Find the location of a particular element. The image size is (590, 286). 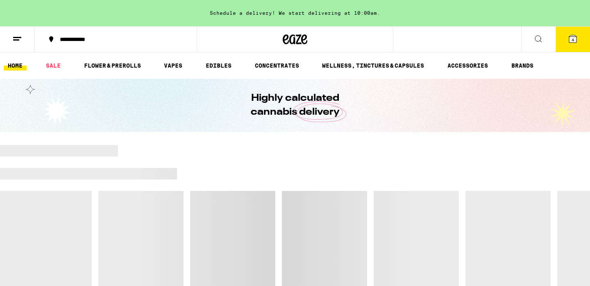

a: FLOWER & PREROLLS is located at coordinates (112, 66).